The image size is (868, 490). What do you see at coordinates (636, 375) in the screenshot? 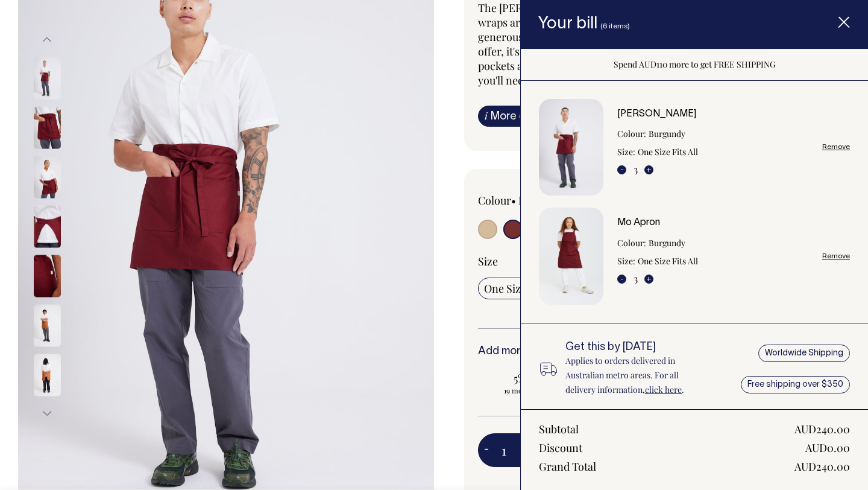
I see `p: Applies to orders delivered in Australian metro areas. For all delivery information, .` at bounding box center [636, 375].